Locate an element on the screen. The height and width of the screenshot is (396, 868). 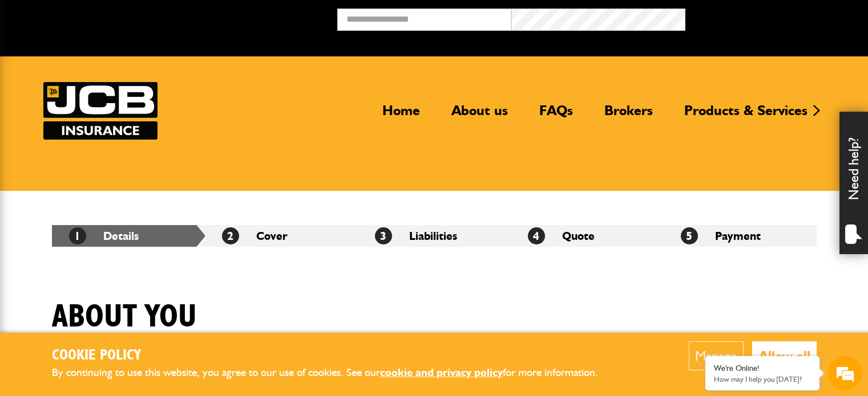
li: Details is located at coordinates (129, 236).